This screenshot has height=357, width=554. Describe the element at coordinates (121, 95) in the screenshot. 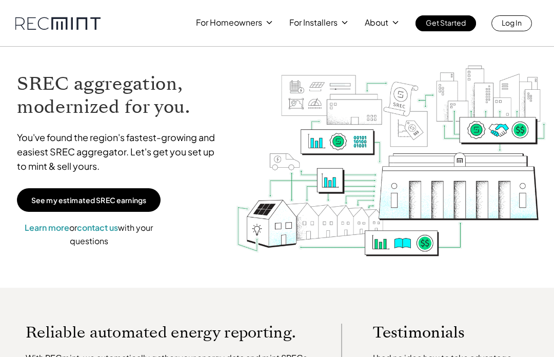

I see `h1: SREC aggregation, modernized for you.` at that location.